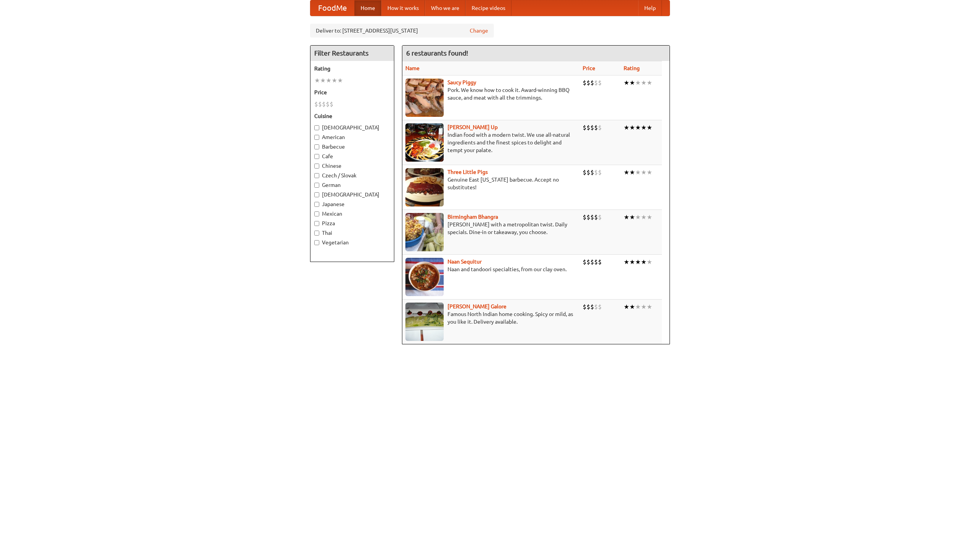  What do you see at coordinates (317, 147) in the screenshot?
I see `input: Barbecue` at bounding box center [317, 147].